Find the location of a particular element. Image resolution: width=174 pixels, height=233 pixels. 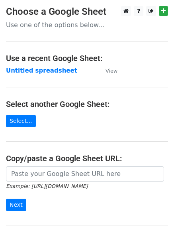

h4: Copy/paste a Google Sheet URL: is located at coordinates (87, 158).